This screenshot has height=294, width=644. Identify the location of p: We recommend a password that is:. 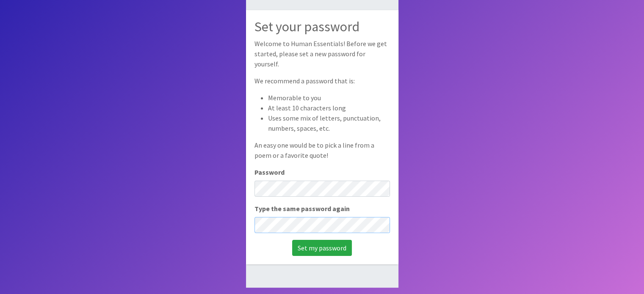
(322, 81).